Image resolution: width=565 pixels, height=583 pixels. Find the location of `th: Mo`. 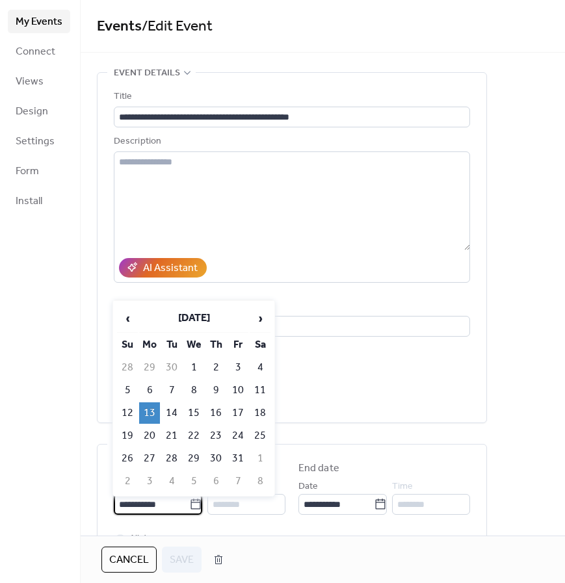

th: Mo is located at coordinates (149, 344).